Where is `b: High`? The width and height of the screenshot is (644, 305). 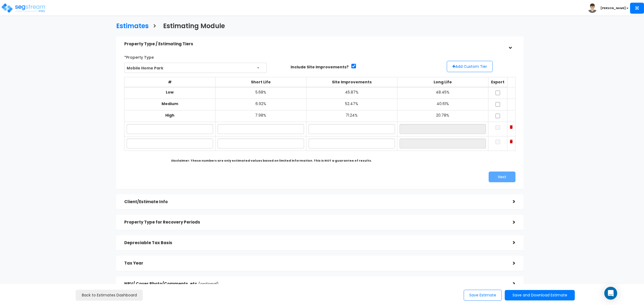 b: High is located at coordinates (170, 116).